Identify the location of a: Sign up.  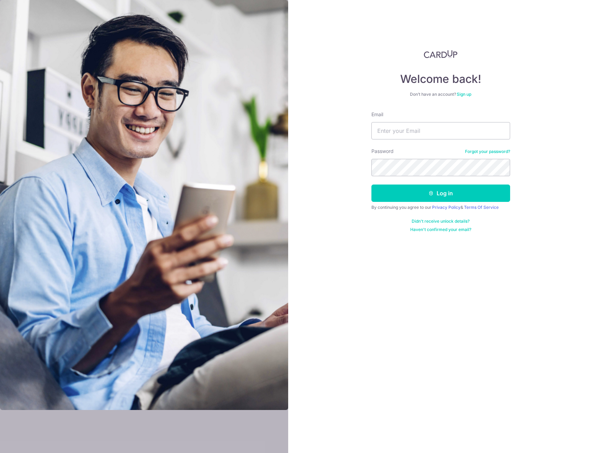
(464, 94).